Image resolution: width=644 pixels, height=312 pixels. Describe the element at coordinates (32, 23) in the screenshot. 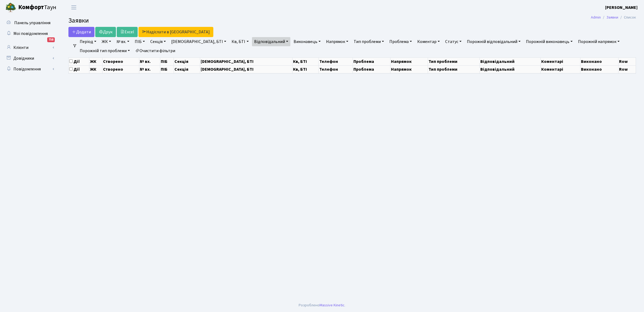

I see `span: Панель управління` at that location.